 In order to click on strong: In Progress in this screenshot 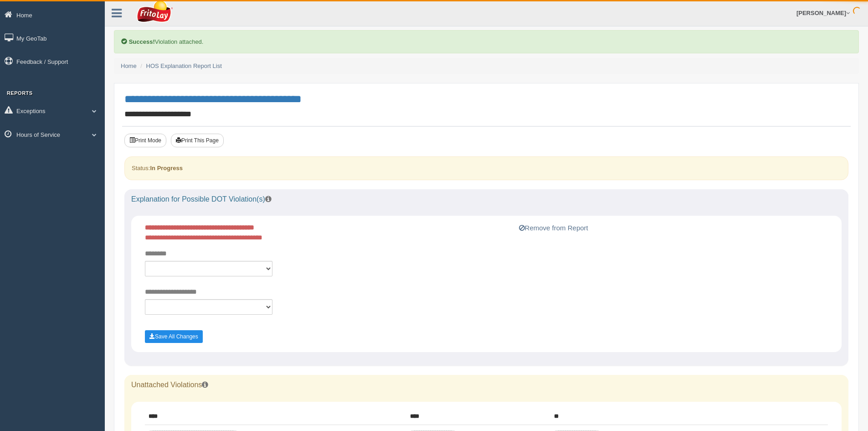, I will do `click(166, 168)`.